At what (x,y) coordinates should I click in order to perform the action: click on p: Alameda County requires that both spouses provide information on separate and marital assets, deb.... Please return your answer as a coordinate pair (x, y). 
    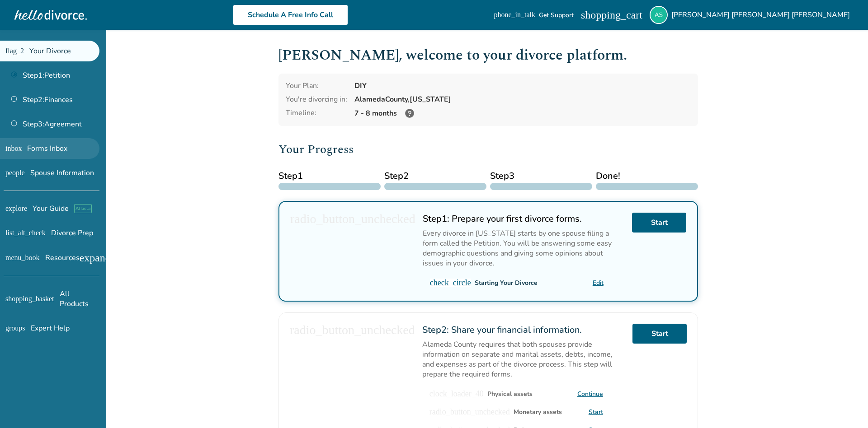
    Looking at the image, I should click on (468, 345).